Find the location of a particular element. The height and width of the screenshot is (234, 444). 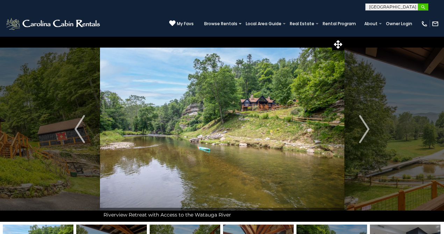

button: Previous is located at coordinates (80, 129).